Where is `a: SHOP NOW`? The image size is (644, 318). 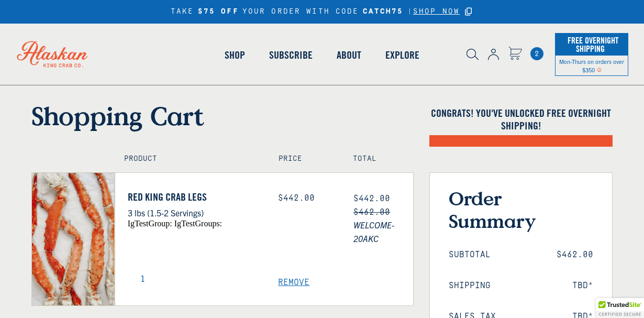 a: SHOP NOW is located at coordinates (436, 12).